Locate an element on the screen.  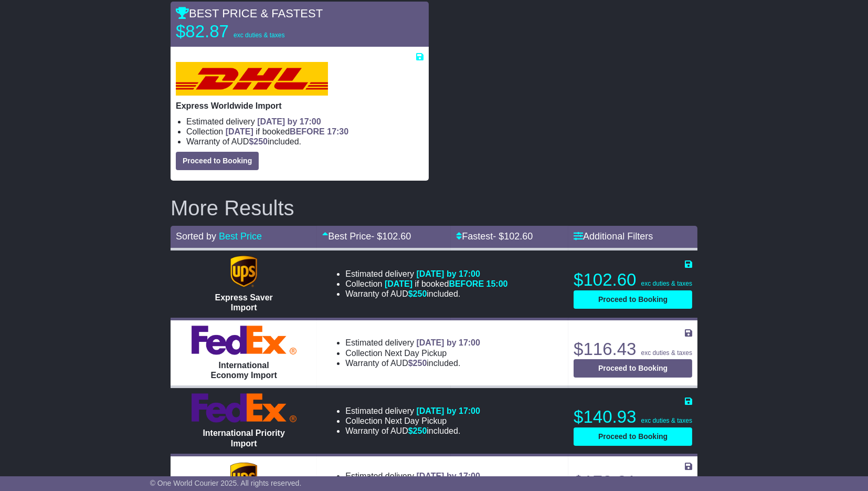
img: DHL: Express Worldwide Import is located at coordinates (252, 79).